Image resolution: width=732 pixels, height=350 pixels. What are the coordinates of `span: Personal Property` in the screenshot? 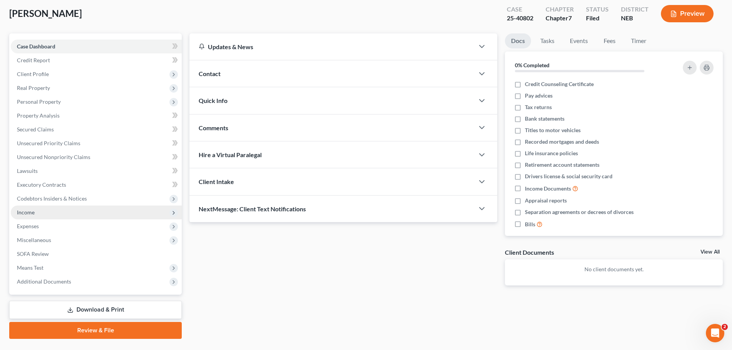 It's located at (39, 101).